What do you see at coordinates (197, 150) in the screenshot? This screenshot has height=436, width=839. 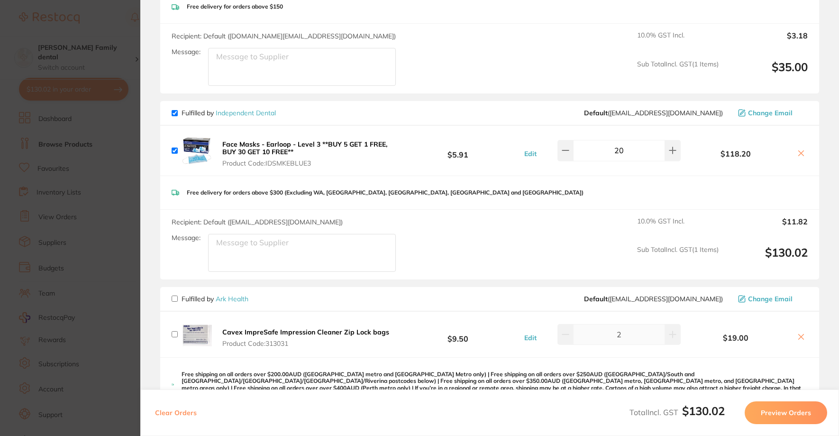 I see `img: d29ieWhnMg` at bounding box center [197, 150].